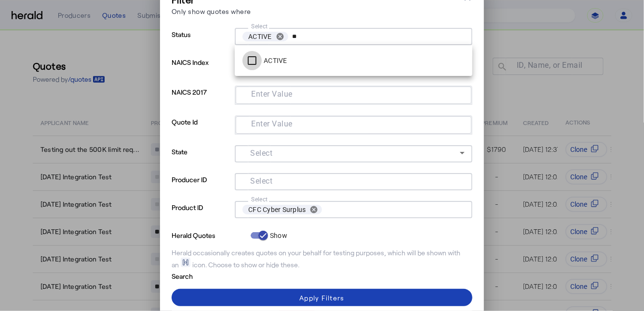 This screenshot has width=644, height=311. Describe the element at coordinates (314, 210) in the screenshot. I see `button: remove CFC Cyber Surplus` at that location.